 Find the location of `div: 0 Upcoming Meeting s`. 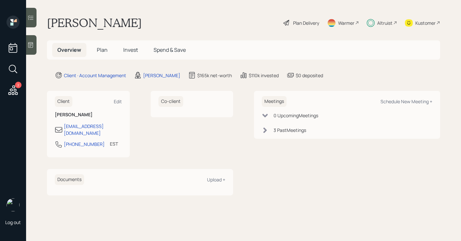

div: 0 Upcoming Meeting s is located at coordinates (296, 115).